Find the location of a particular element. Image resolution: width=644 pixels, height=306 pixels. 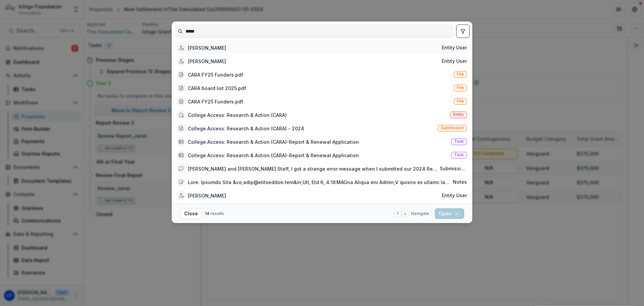

div: College Access: Research & Action (CARA) is located at coordinates (237, 115).